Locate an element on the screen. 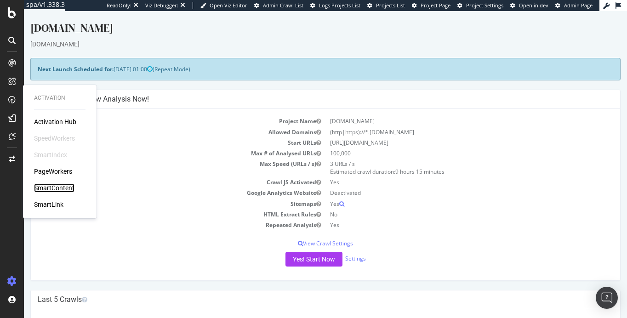  button: Yes! Start Now is located at coordinates (290, 248).